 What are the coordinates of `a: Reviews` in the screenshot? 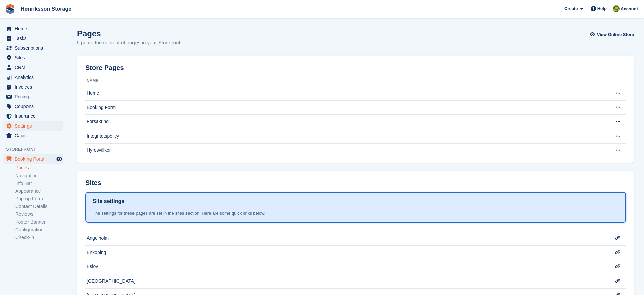 It's located at (39, 214).